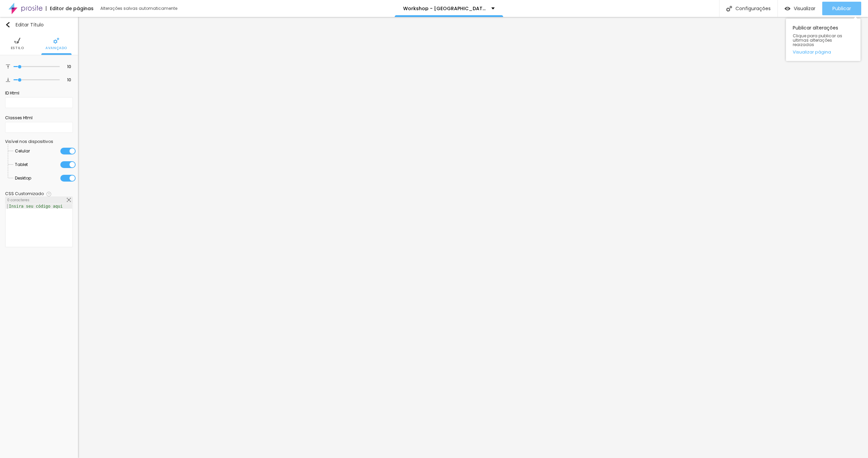  What do you see at coordinates (823, 40) in the screenshot?
I see `div: Publicar alterações` at bounding box center [823, 40].